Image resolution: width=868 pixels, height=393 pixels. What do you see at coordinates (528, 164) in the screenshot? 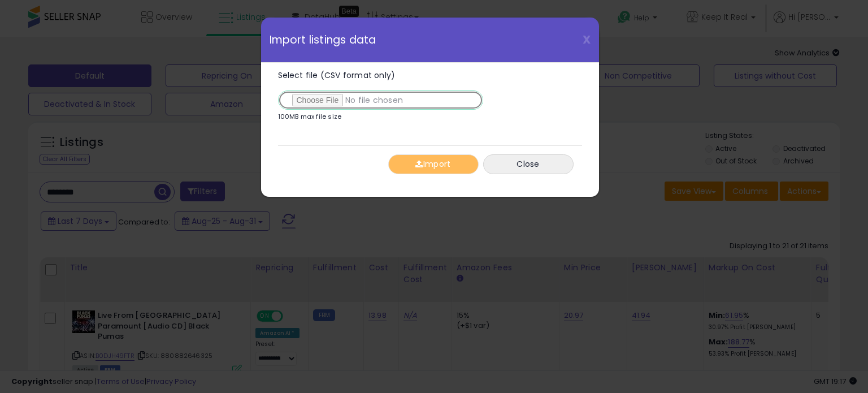
I see `button: Close` at bounding box center [528, 164].